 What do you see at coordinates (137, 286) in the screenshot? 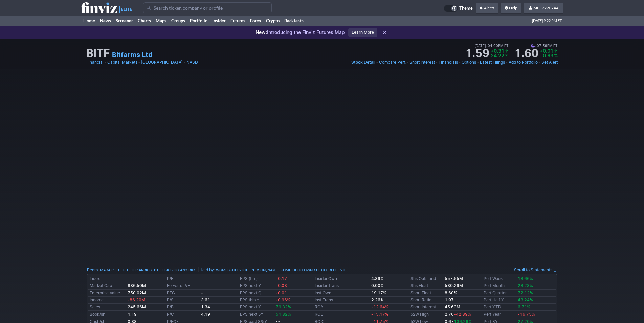
I see `b: 886.50M` at bounding box center [137, 286].